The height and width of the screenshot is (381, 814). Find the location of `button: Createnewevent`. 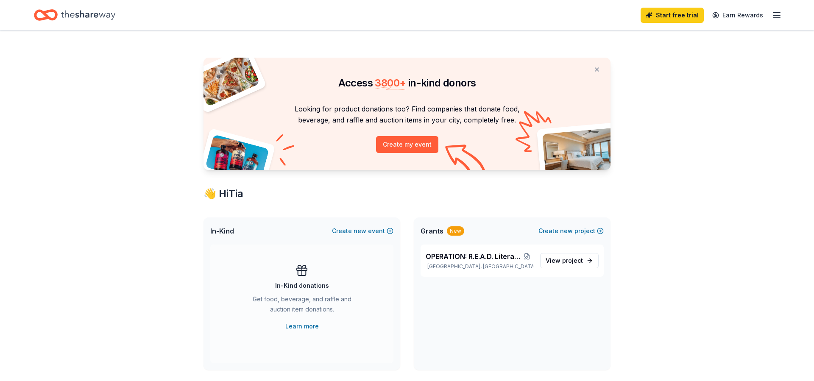

button: Createnewevent is located at coordinates (363, 231).